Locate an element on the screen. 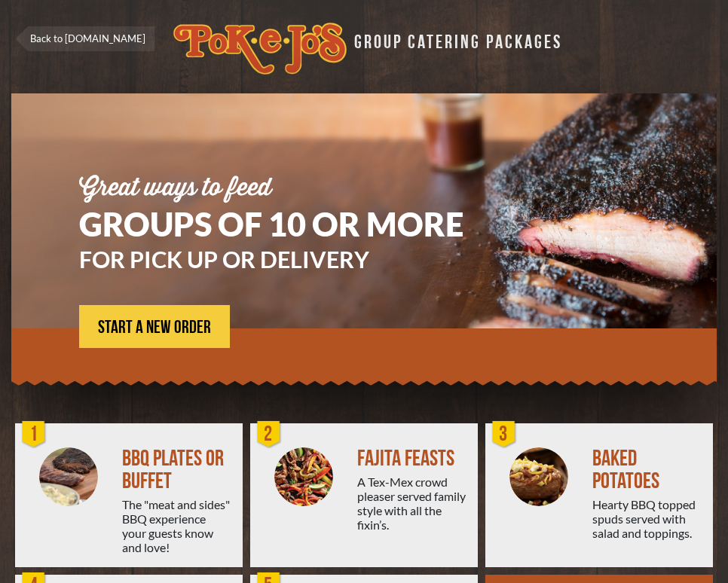 This screenshot has width=728, height=583. img: logo.svg is located at coordinates (260, 48).